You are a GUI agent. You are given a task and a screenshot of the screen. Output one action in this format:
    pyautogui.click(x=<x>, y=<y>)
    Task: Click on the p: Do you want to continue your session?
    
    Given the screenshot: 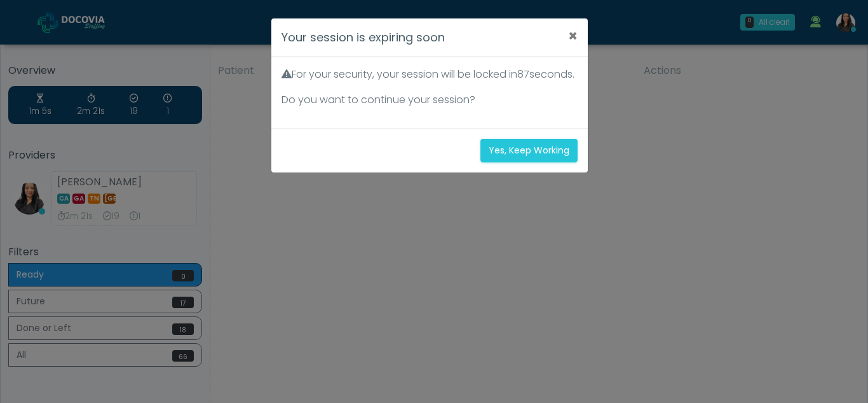 What is the action you would take?
    pyautogui.click(x=429, y=100)
    